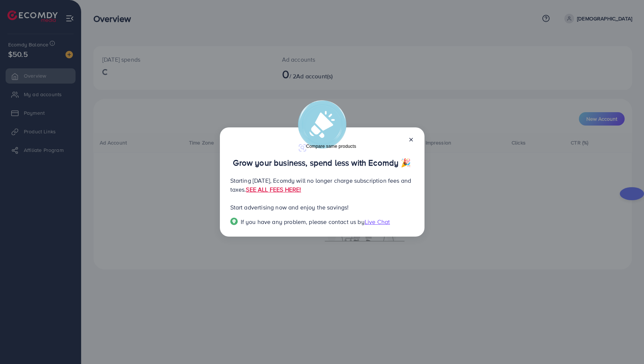 The width and height of the screenshot is (644, 364). What do you see at coordinates (322, 163) in the screenshot?
I see `p: Grow your business, spend less with Ecomdy 🎉` at bounding box center [322, 163].